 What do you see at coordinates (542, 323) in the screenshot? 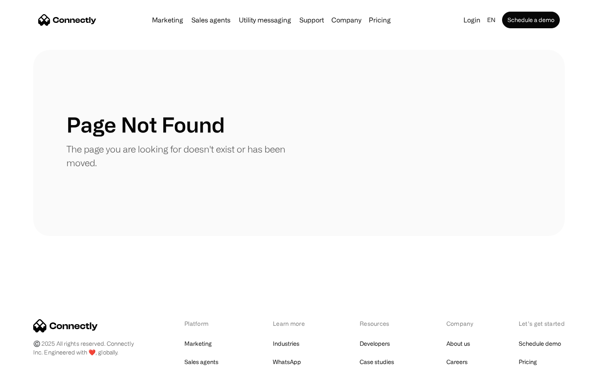
I see `div: Let’s get started` at bounding box center [542, 323].